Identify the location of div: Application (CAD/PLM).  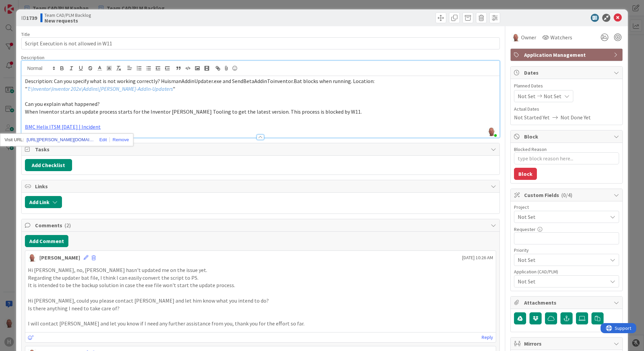
(566, 272).